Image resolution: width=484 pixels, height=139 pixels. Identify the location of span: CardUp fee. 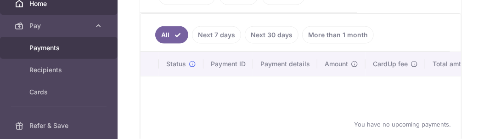
(391, 64).